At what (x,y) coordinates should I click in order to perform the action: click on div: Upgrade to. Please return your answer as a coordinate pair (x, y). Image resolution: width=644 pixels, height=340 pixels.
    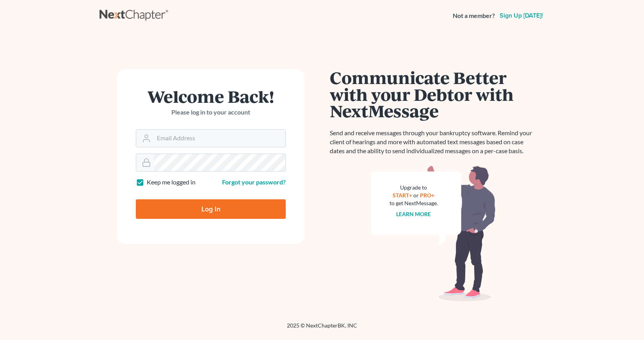
    Looking at the image, I should click on (414, 187).